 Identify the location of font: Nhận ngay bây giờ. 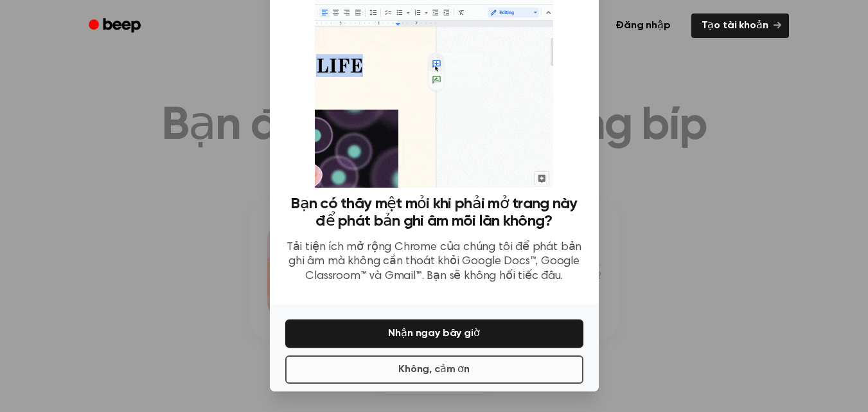
(434, 333).